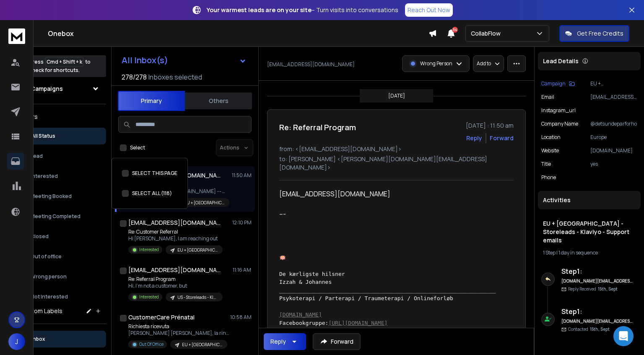 Image resolution: width=644 pixels, height=355 pixels. Describe the element at coordinates (59, 66) in the screenshot. I see `p: Press to check for shortcuts.` at that location.